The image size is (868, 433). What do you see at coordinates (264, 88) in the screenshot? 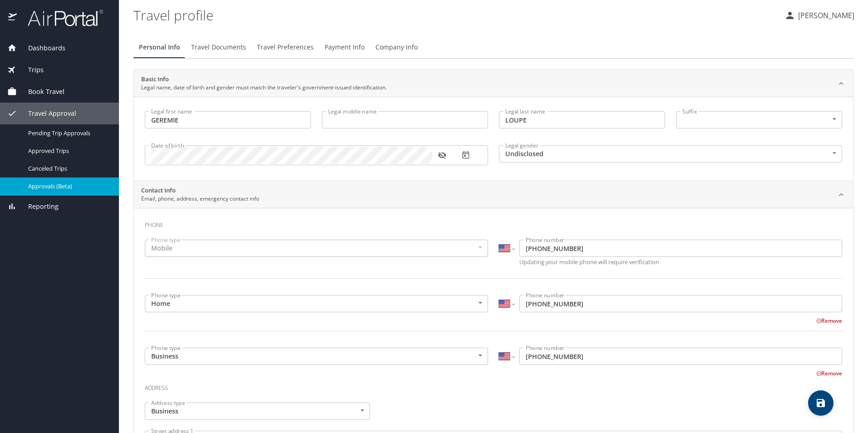
I see `p: Legal name, date of birth and gender must match the traveler's government-issued identification.` at bounding box center [264, 88].